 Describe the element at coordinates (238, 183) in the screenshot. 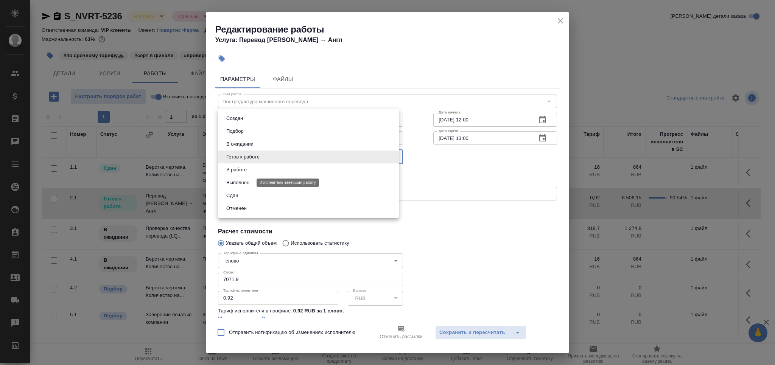

I see `button: Выполнен` at that location.